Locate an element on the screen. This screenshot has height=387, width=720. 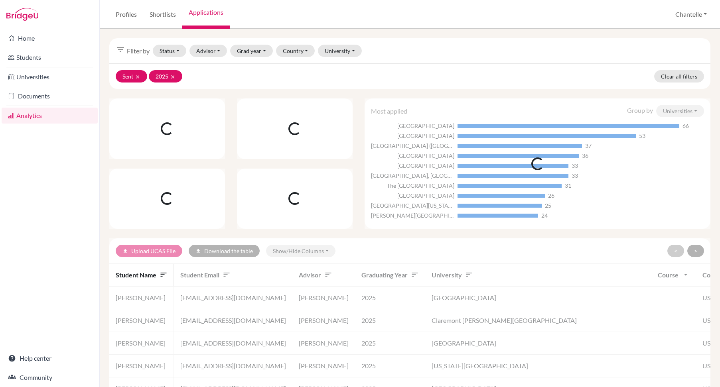
a: Analytics is located at coordinates (49, 116).